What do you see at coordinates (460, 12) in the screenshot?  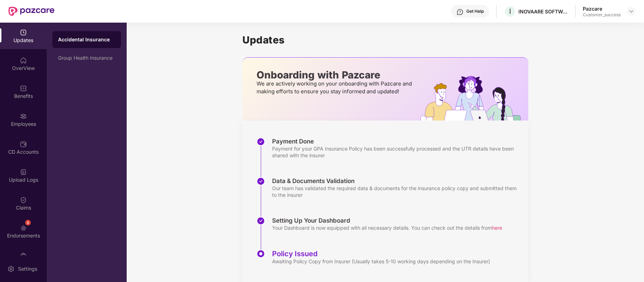 I see `img: svg+xml;base64,PHN2ZyBpZD0iSGVscC0zMngzMiIgeG1sbnM9Imh0dHA6Ly93d3cudzMub3JnLzIwMDAvc3ZnIiB3aWR0aD...` at bounding box center [460, 12].